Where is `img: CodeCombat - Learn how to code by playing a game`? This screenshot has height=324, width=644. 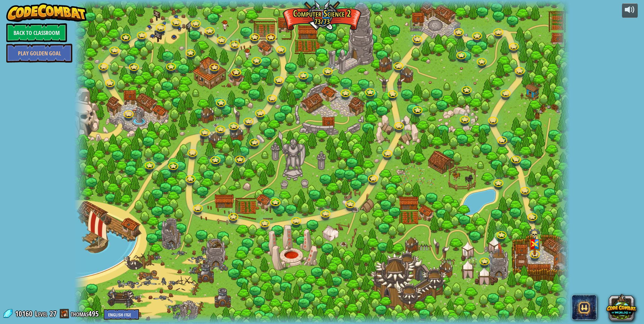
img: CodeCombat - Learn how to code by playing a game is located at coordinates (46, 13).